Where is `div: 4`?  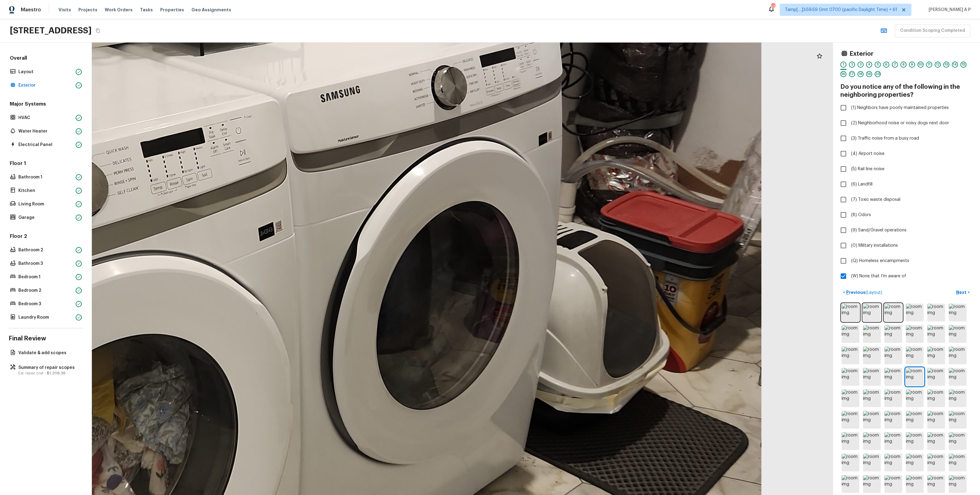 div: 4 is located at coordinates (869, 65).